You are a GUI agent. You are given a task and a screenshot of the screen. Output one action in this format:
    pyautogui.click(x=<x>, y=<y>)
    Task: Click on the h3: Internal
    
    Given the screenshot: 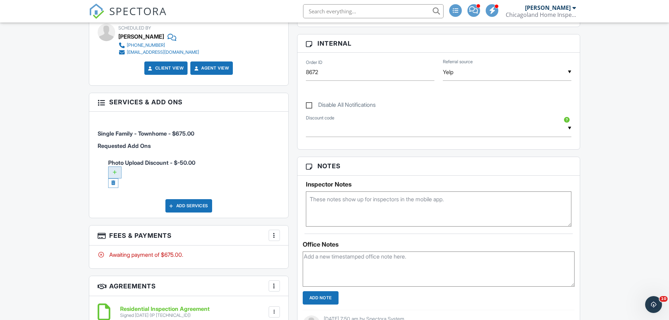 What is the action you would take?
    pyautogui.click(x=439, y=44)
    